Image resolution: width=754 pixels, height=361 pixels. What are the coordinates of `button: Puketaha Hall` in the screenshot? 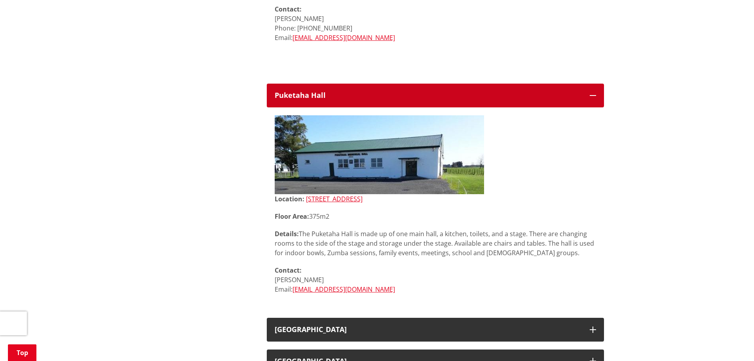 It's located at (436, 95).